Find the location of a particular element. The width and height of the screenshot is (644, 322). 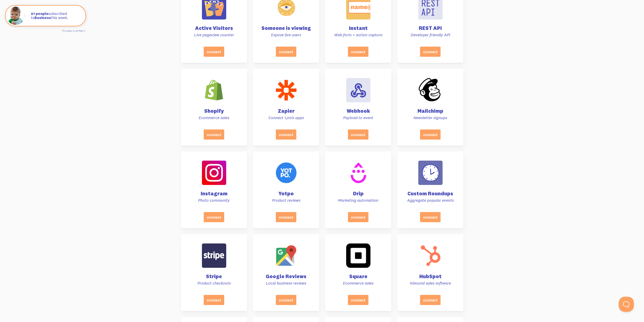

h4: Instagram is located at coordinates (214, 194).